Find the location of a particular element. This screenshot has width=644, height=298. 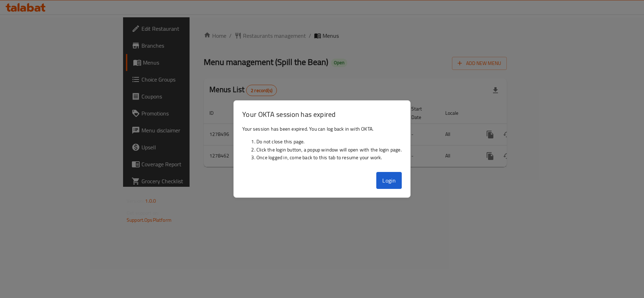

h3: Your OKTA session has expired is located at coordinates (322, 114).